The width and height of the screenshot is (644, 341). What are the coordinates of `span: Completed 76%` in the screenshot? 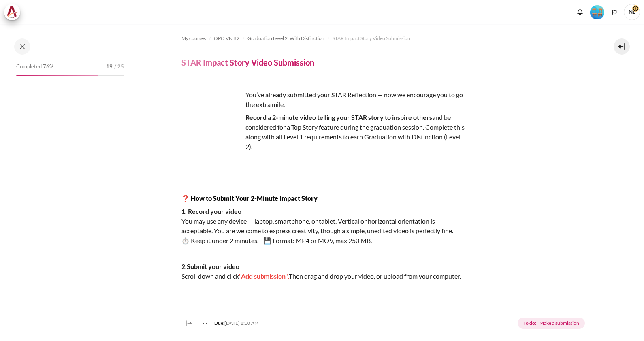 It's located at (35, 67).